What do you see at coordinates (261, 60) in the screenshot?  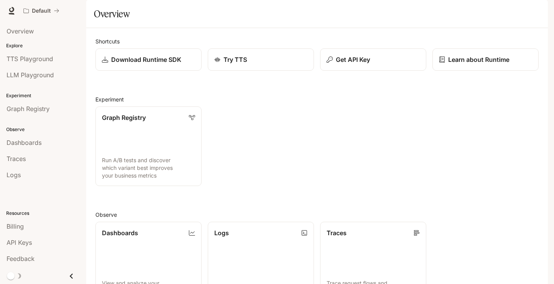 I see `a: Try TTS` at bounding box center [261, 60].